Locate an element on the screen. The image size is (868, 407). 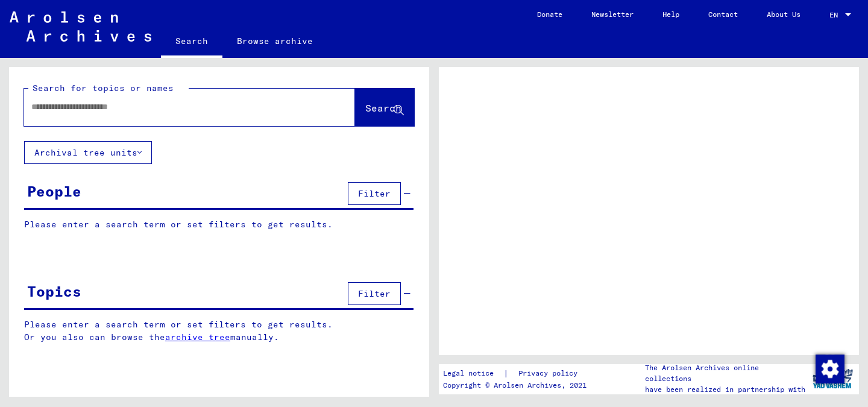
p: Please enter a search term or set filters to get results. is located at coordinates (218, 225).